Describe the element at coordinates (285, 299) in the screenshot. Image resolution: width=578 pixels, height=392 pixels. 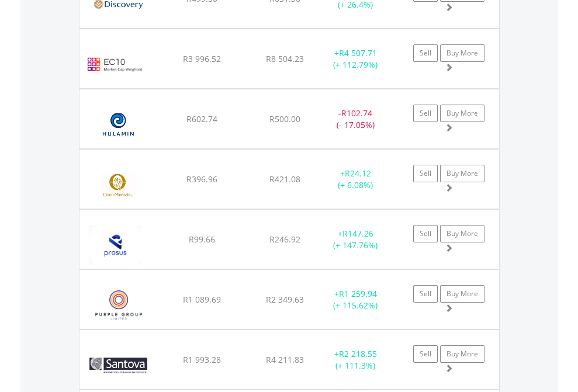
I see `span: R2 349.63` at that location.